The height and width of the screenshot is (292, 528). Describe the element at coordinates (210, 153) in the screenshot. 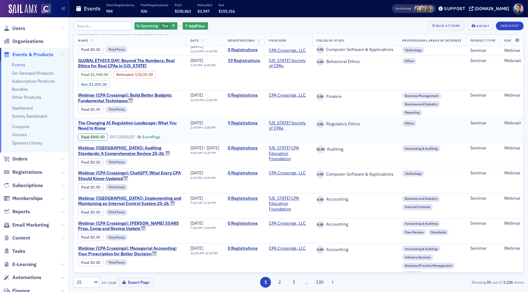

I see `time: 4:30 PM` at that location.